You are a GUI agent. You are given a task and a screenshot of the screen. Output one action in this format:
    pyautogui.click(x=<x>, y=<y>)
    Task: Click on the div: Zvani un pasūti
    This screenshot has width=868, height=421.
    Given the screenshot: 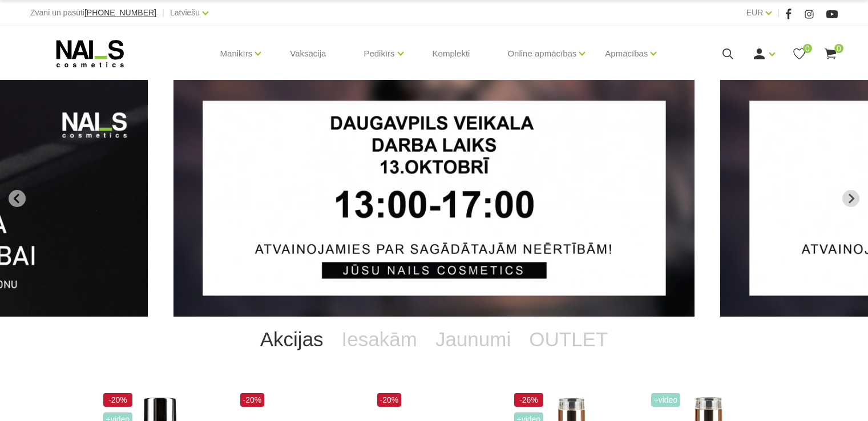 What is the action you would take?
    pyautogui.click(x=93, y=12)
    